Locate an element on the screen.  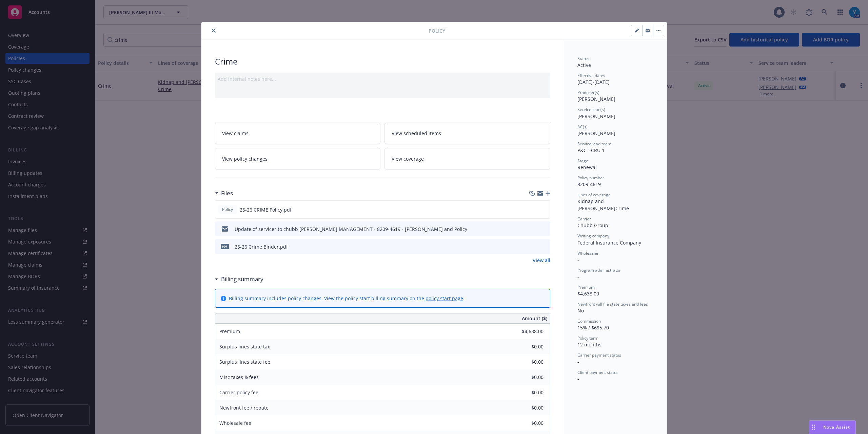
span: Policy term is located at coordinates (588, 338).